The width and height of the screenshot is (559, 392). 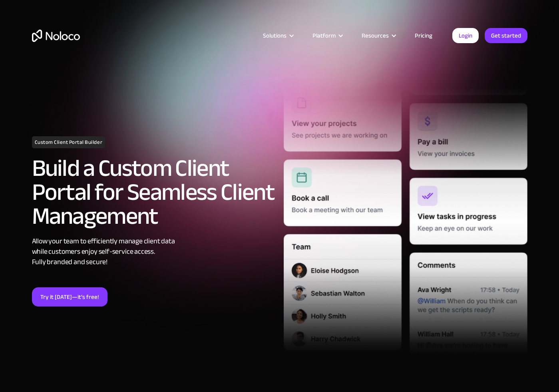 I want to click on a: Pricing, so click(x=424, y=36).